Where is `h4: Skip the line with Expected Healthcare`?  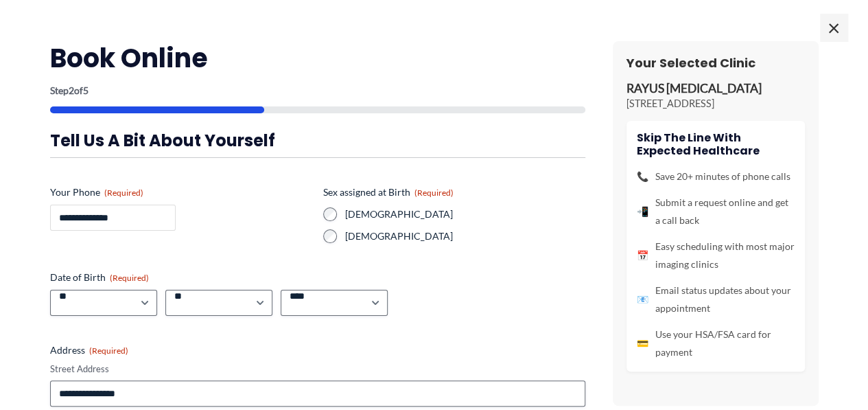 h4: Skip the line with Expected Healthcare is located at coordinates (715, 144).